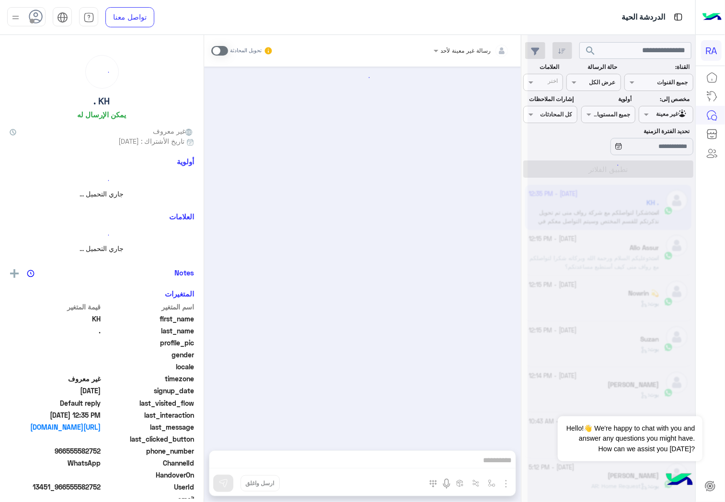 This screenshot has height=502, width=725. What do you see at coordinates (148, 427) in the screenshot?
I see `span: last_message` at bounding box center [148, 427].